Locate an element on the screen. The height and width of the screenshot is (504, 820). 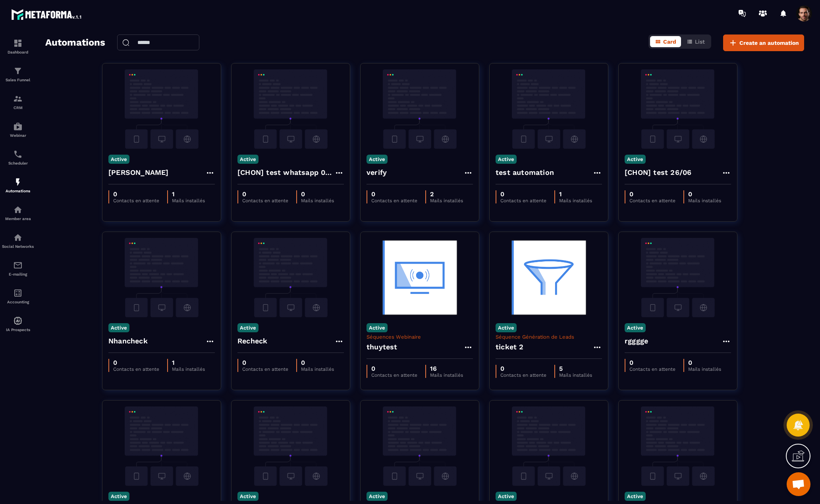
p: Automations is located at coordinates (18, 191).